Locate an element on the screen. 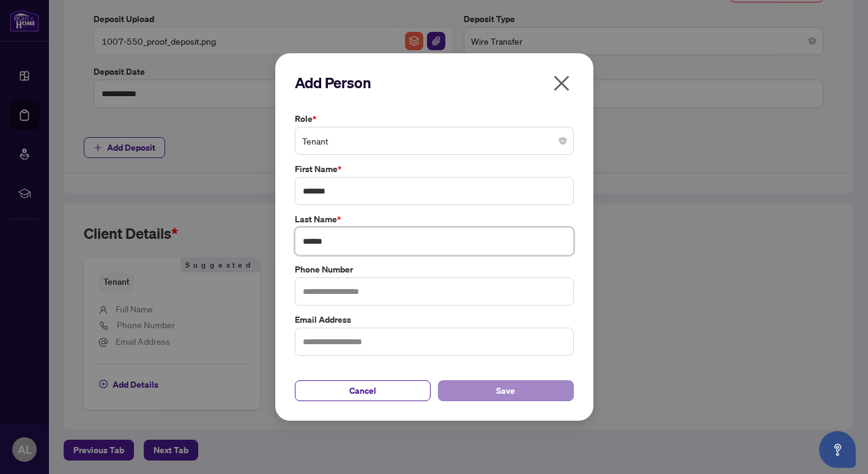 This screenshot has width=868, height=474. span: close is located at coordinates (561, 83).